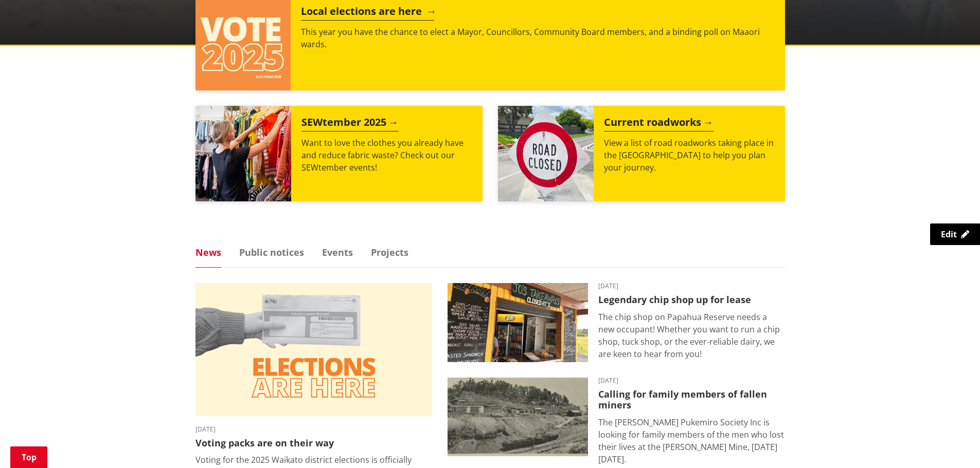  Describe the element at coordinates (208, 252) in the screenshot. I see `a: News` at that location.